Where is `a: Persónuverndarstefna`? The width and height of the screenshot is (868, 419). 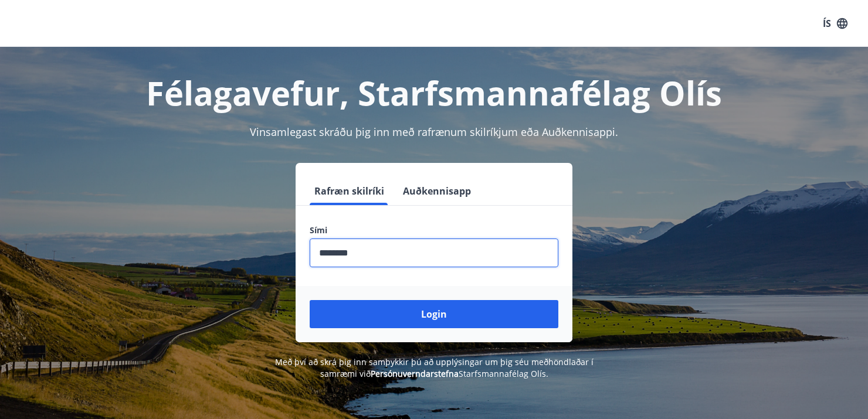
a: Persónuverndarstefna is located at coordinates (415, 373).